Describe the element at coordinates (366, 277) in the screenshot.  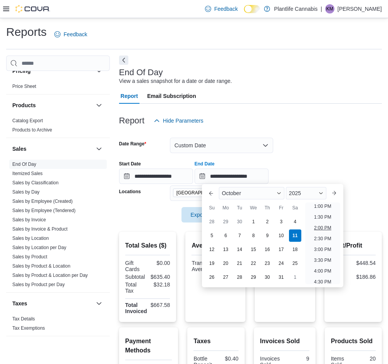
I see `div: $186.86` at that location.